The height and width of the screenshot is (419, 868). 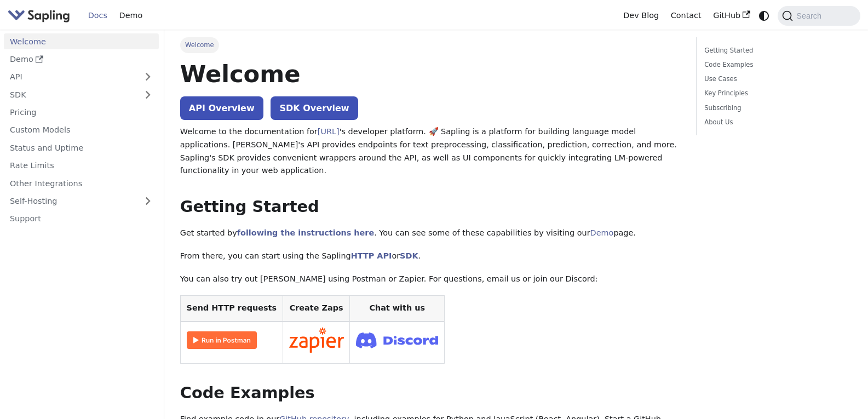 What do you see at coordinates (81, 166) in the screenshot?
I see `a: Rate Limits` at bounding box center [81, 166].